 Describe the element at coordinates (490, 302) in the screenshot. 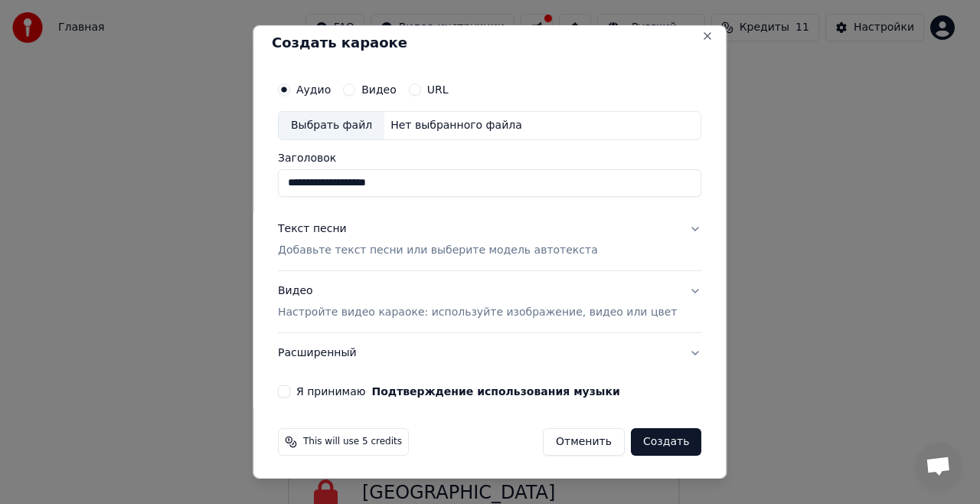

I see `button: ВидеоНастройте видео караоке: используйте изображение, видео или цвет` at that location.